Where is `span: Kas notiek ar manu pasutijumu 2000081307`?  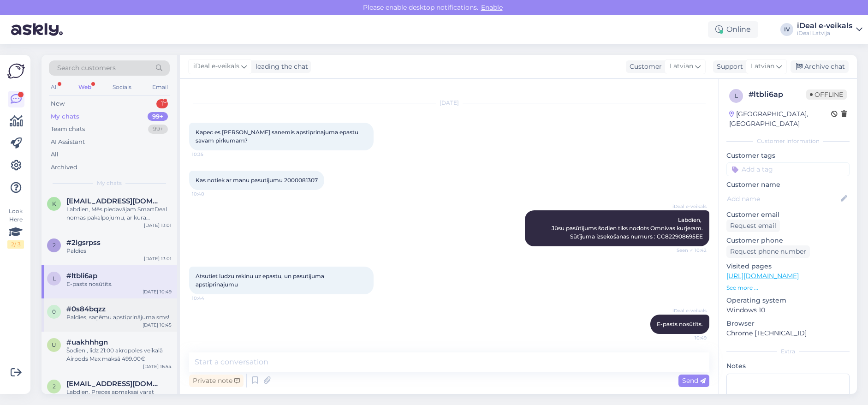 span: Kas notiek ar manu pasutijumu 2000081307 is located at coordinates (256, 179).